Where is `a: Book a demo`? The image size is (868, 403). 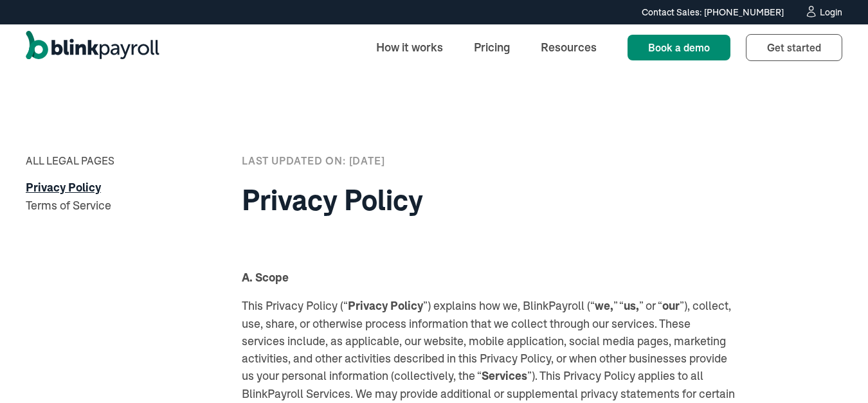 a: Book a demo is located at coordinates (679, 47).